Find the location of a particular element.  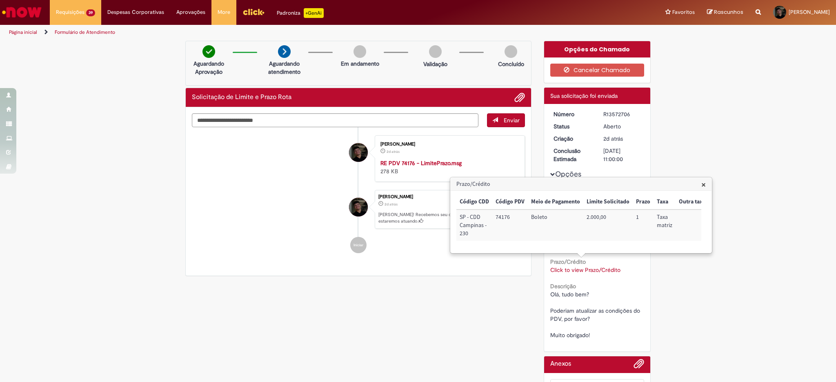

dt: Criação is located at coordinates (572, 139).